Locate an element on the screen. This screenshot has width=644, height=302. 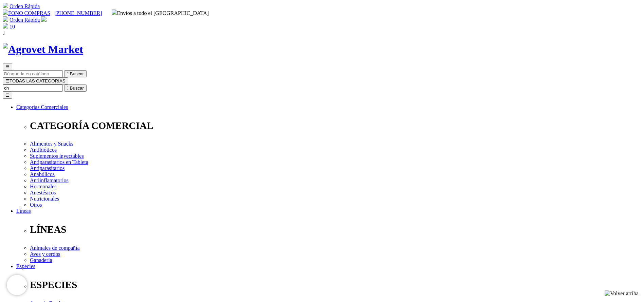
span: Suplementos inyectables is located at coordinates (57, 156).